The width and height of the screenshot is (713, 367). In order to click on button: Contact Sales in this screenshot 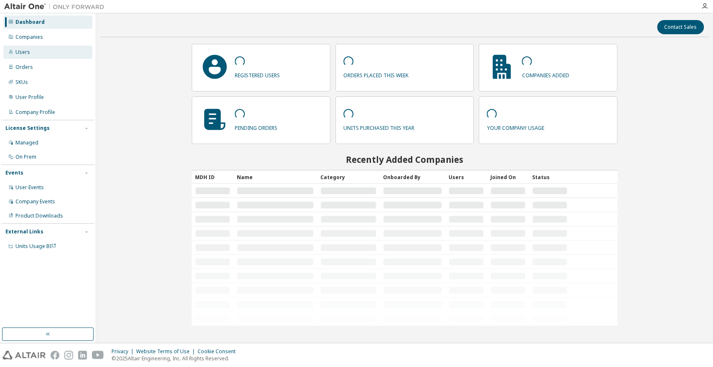, I will do `click(680, 27)`.